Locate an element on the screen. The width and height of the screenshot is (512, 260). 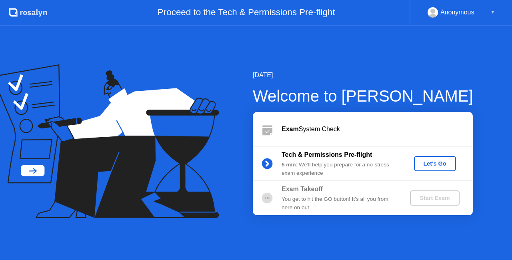
div: Anonymous is located at coordinates (457, 12).